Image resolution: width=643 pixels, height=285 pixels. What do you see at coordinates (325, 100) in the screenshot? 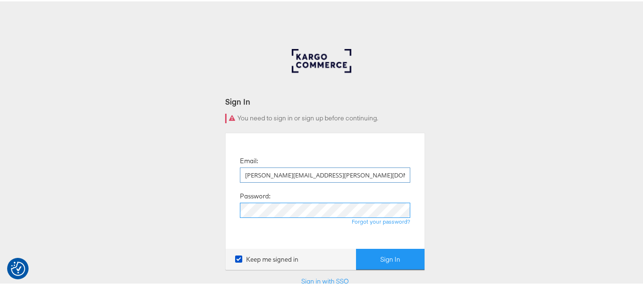
I see `div: Sign In` at bounding box center [325, 100].